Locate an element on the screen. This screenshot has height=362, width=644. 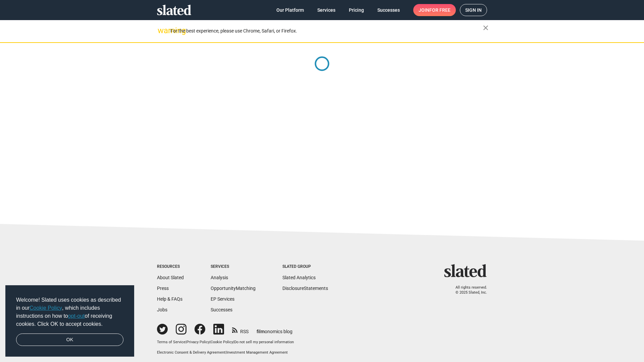
a: dismiss cookie message is located at coordinates (70, 340).